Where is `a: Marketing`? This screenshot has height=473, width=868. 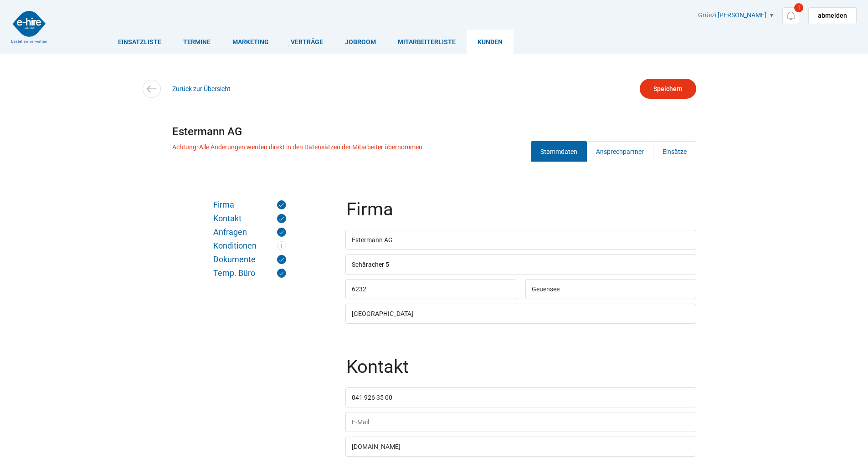 a: Marketing is located at coordinates (251, 41).